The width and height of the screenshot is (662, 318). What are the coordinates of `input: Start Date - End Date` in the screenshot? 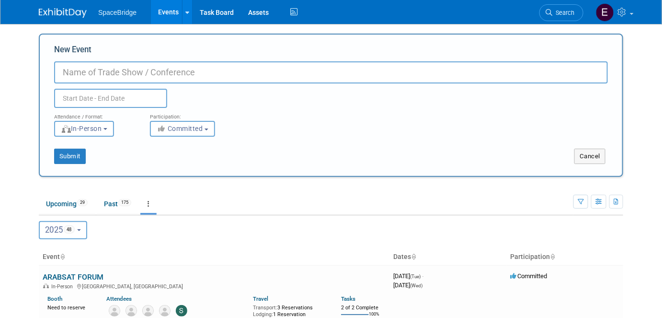 It's located at (111, 98).